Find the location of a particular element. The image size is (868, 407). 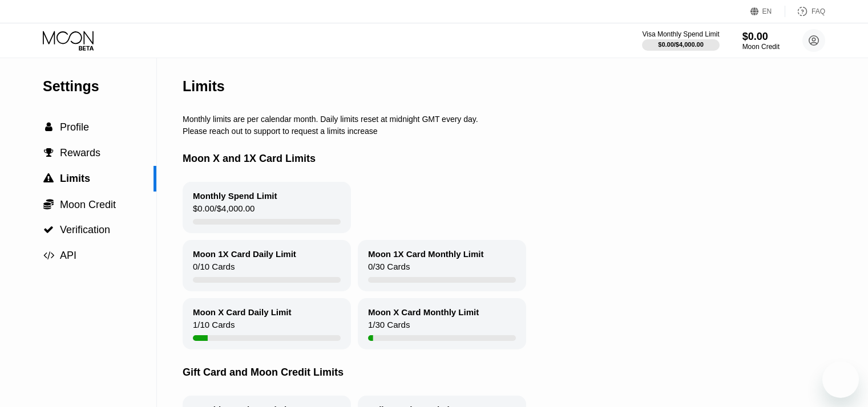

div: Moon 1X Card Monthly Limit is located at coordinates (426, 254).